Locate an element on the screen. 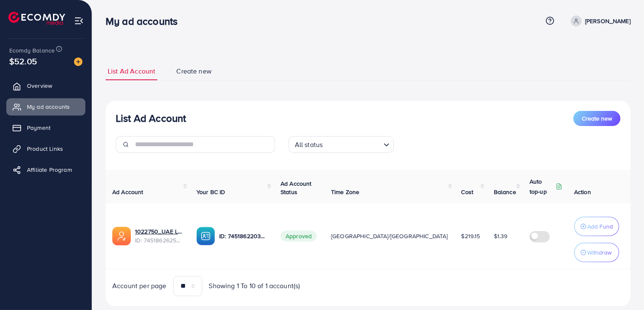 Image resolution: width=644 pixels, height=310 pixels. p: Add Fund is located at coordinates (600, 226).